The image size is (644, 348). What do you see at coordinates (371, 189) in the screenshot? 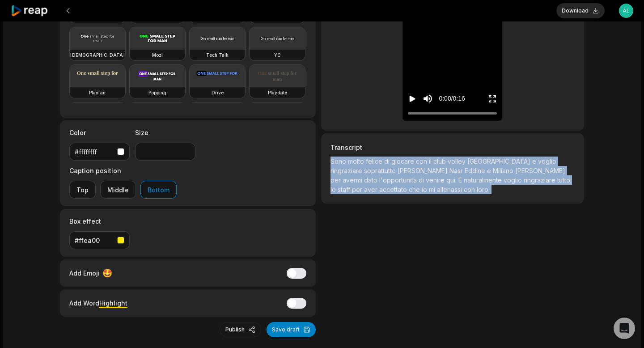
I see `span: aver` at bounding box center [371, 189].